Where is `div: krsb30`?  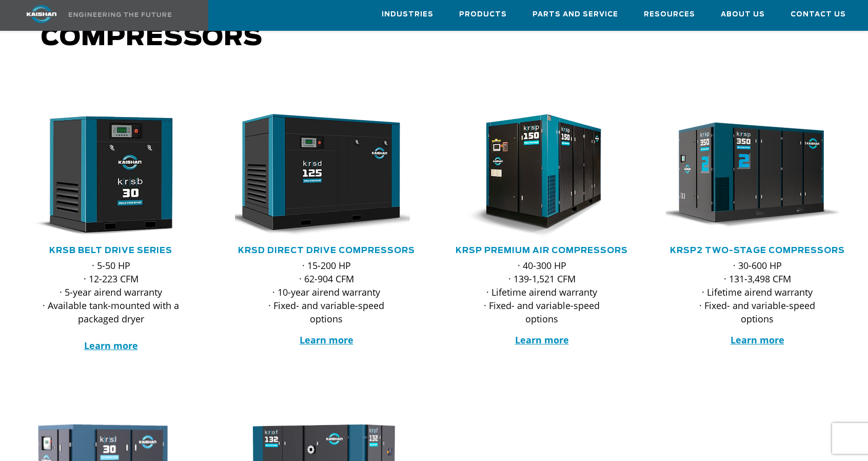
div: krsb30 is located at coordinates (111, 176).